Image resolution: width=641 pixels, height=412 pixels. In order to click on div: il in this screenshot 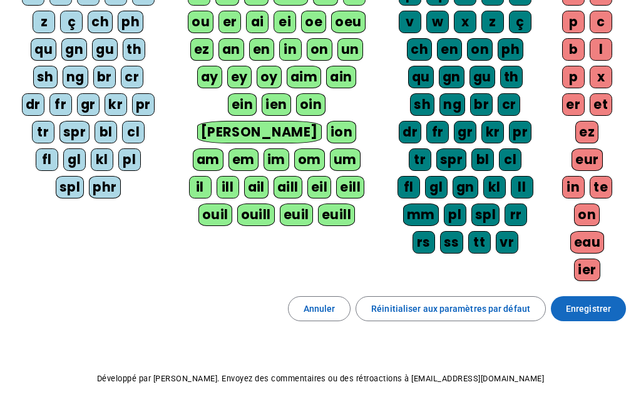, I will do `click(200, 187)`.